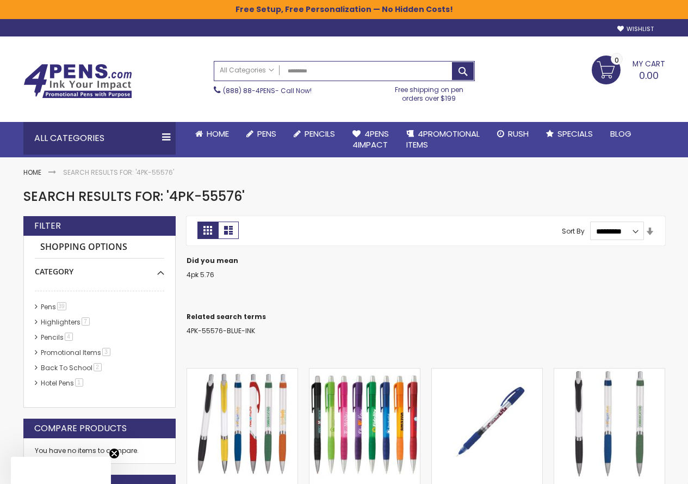  I want to click on a: Hotel Pens​1, so click(63, 382).